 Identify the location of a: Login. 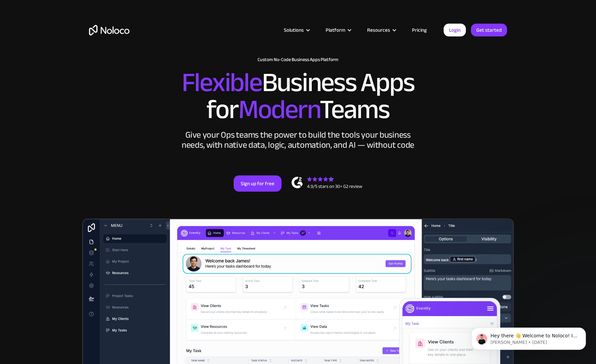
(455, 30).